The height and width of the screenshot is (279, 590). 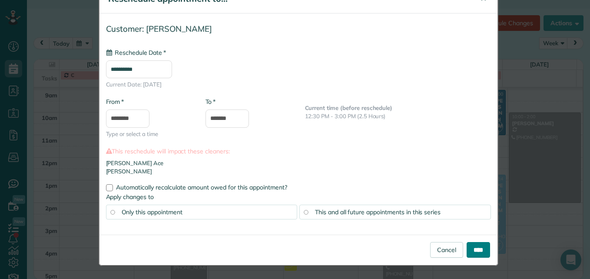 I want to click on span: Only this appointment, so click(x=152, y=212).